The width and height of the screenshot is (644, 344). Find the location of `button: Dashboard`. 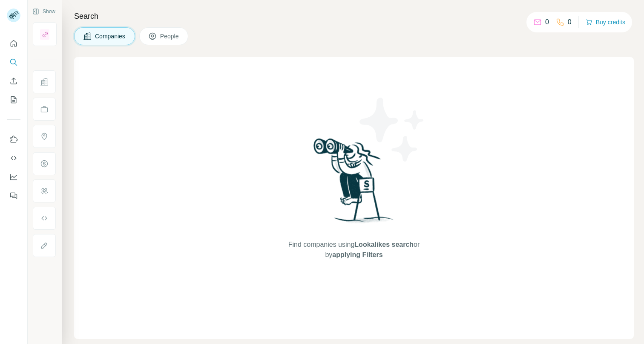

button: Dashboard is located at coordinates (13, 177).